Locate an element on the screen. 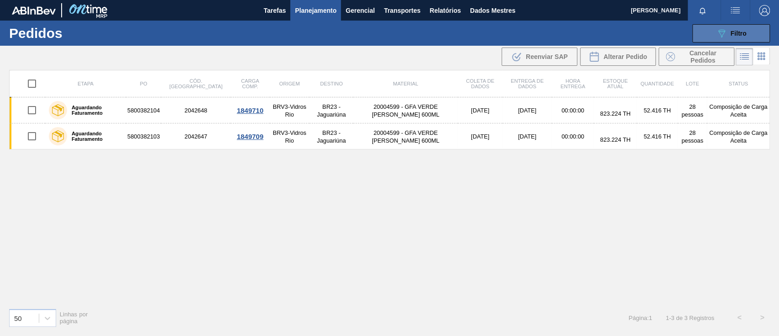 The image size is (779, 336). img: Sair is located at coordinates (765, 11).